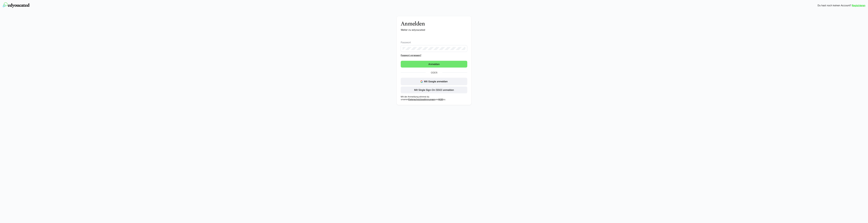 This screenshot has width=868, height=223. What do you see at coordinates (434, 64) in the screenshot?
I see `button: Anmelden` at bounding box center [434, 64].